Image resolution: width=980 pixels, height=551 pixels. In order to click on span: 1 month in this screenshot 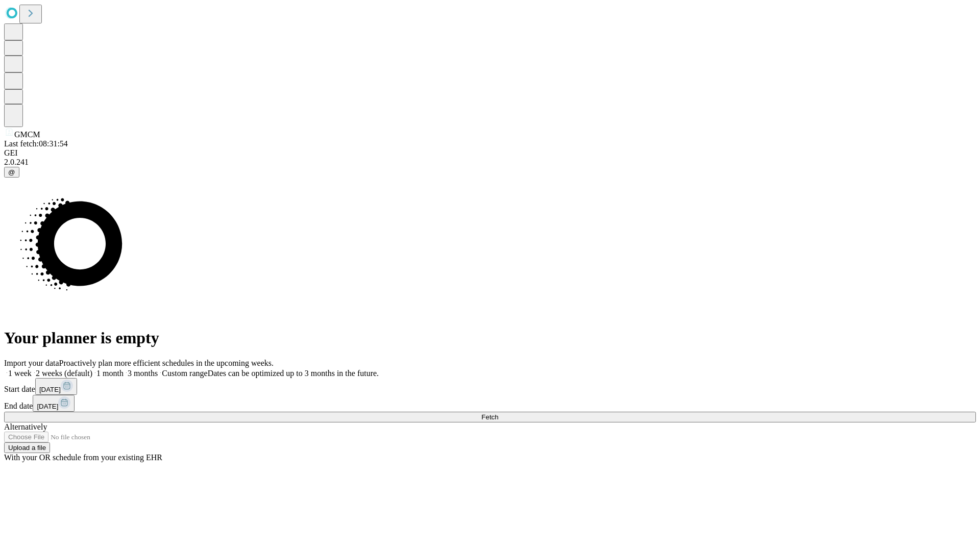, I will do `click(110, 373)`.